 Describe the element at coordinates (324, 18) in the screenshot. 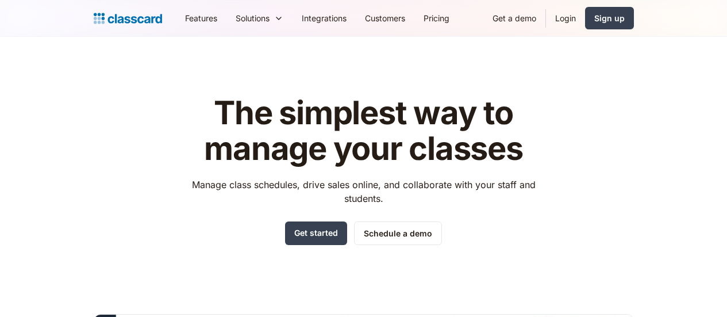

I see `a: Integrations` at that location.